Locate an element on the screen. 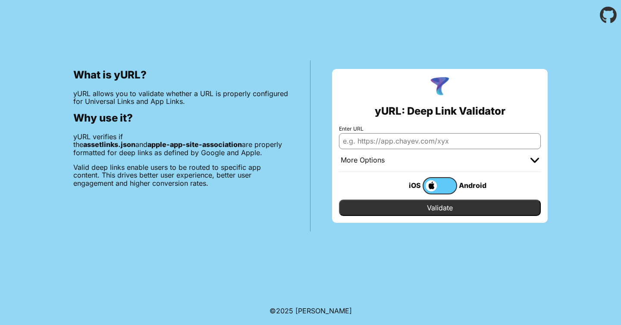 This screenshot has width=621, height=325. p: yURL verifies if the and are properly formatted for deep links as defined by Google and Apple. is located at coordinates (181, 145).